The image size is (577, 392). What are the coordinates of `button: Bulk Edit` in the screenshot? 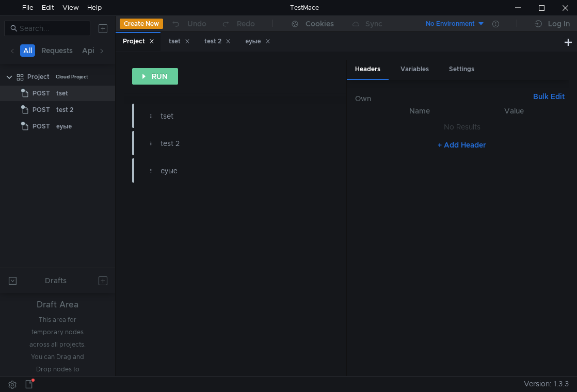 It's located at (548, 97).